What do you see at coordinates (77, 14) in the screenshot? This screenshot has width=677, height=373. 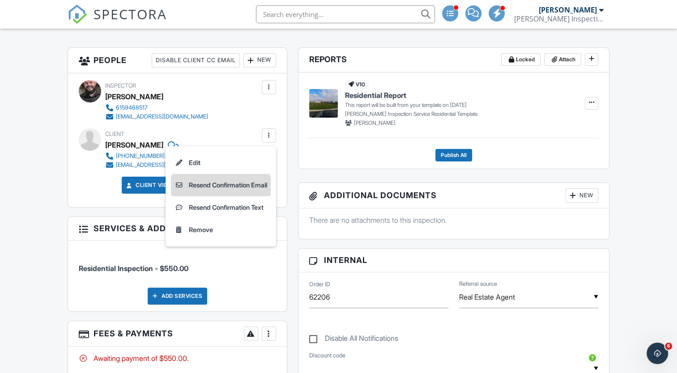 I see `img: The Best Home Inspection Software - Spectora` at bounding box center [77, 14].